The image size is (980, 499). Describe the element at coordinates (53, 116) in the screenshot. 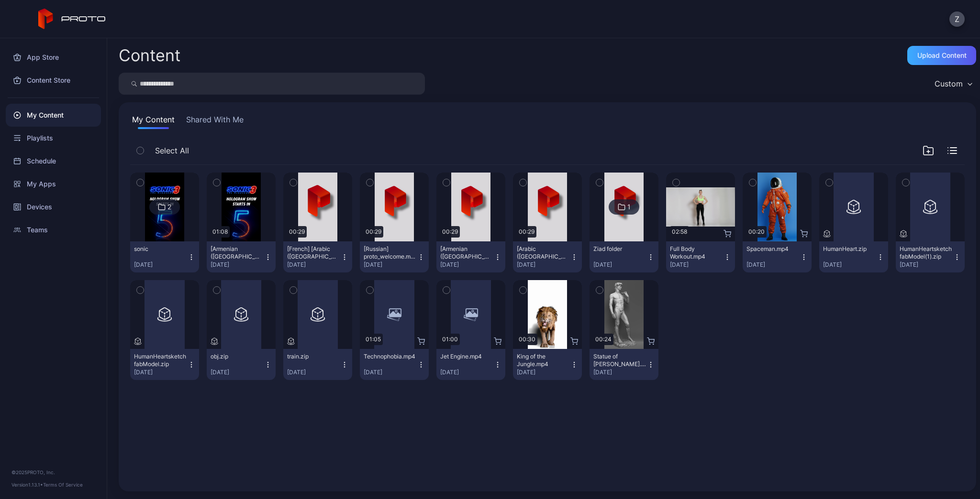

I see `a: My Content` at that location.